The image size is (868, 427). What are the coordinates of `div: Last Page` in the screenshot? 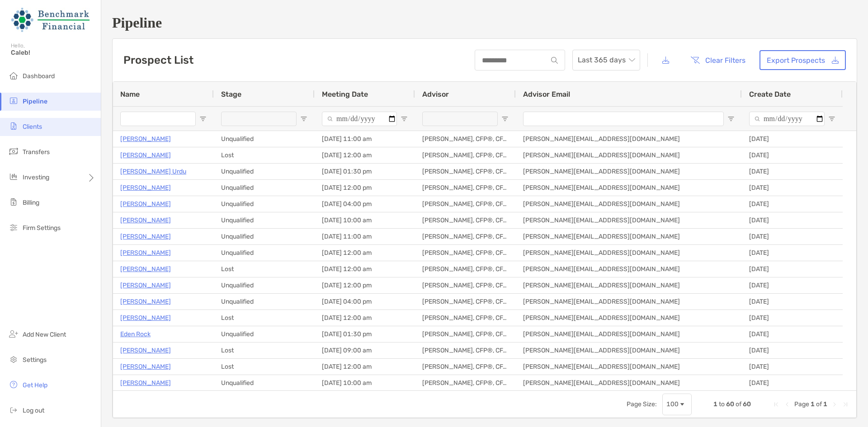 It's located at (846, 404).